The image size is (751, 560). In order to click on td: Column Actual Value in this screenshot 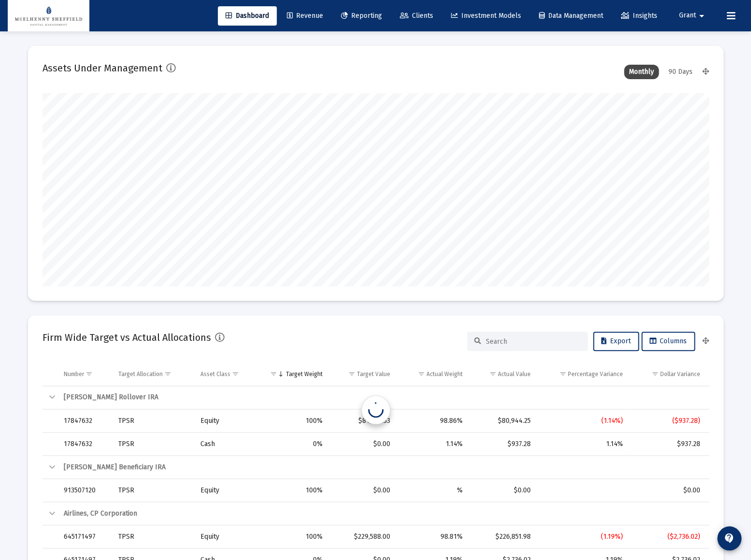, I will do `click(503, 374)`.